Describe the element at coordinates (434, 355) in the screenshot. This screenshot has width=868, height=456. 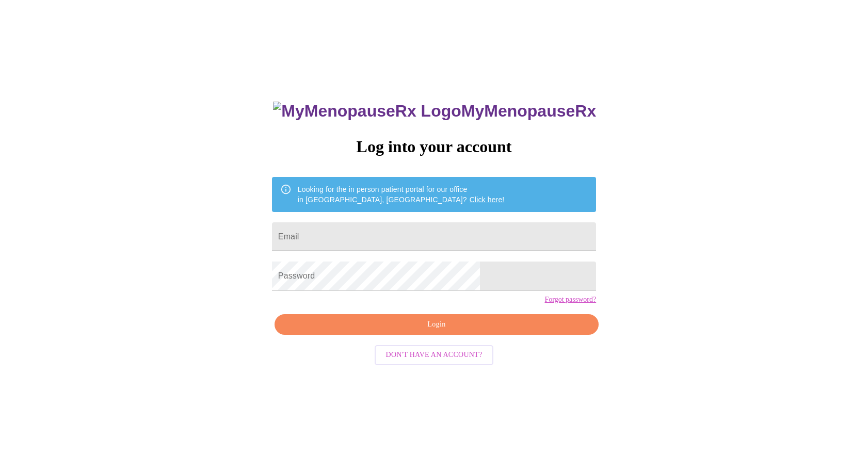
I see `button: Don't have an account?` at that location.